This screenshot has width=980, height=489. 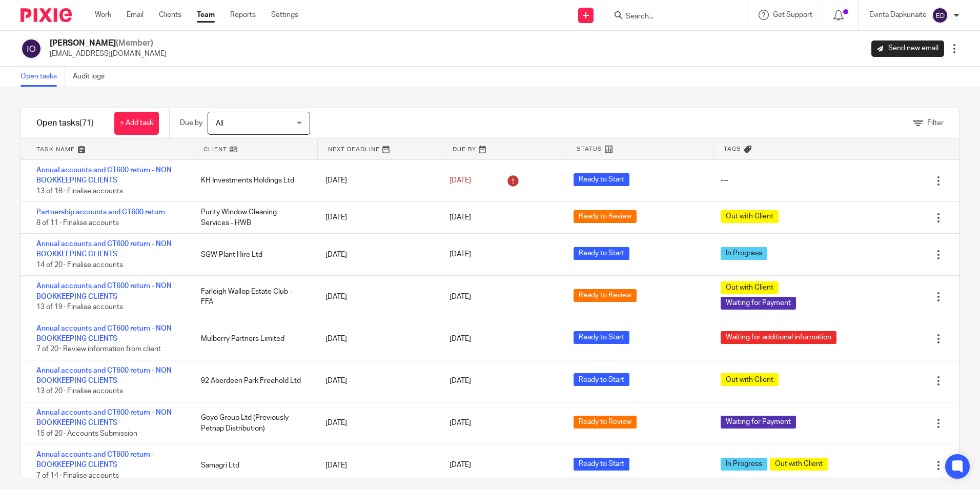 What do you see at coordinates (671, 17) in the screenshot?
I see `input: Search` at bounding box center [671, 17].